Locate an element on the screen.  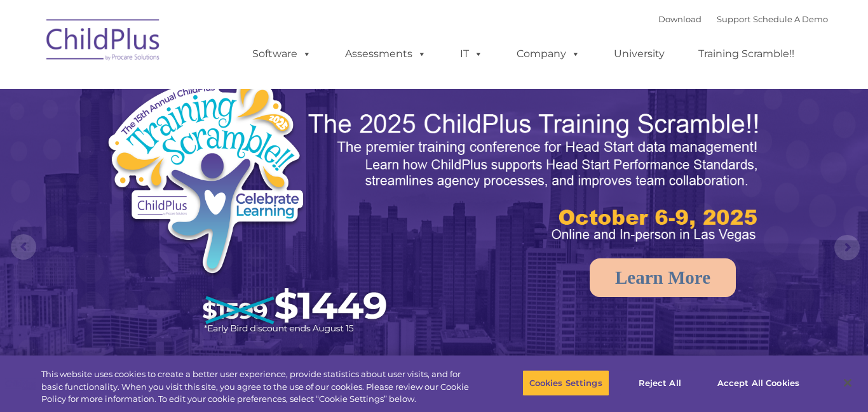
a: Software is located at coordinates (282, 54).